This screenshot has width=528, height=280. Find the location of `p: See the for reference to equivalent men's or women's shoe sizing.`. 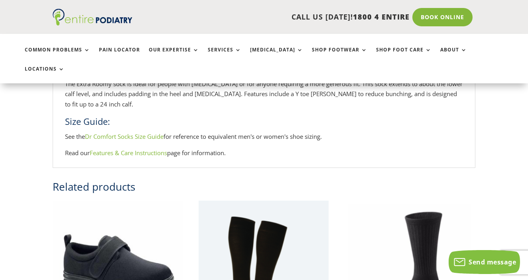

p: See the for reference to equivalent men's or women's shoe sizing. is located at coordinates (264, 140).